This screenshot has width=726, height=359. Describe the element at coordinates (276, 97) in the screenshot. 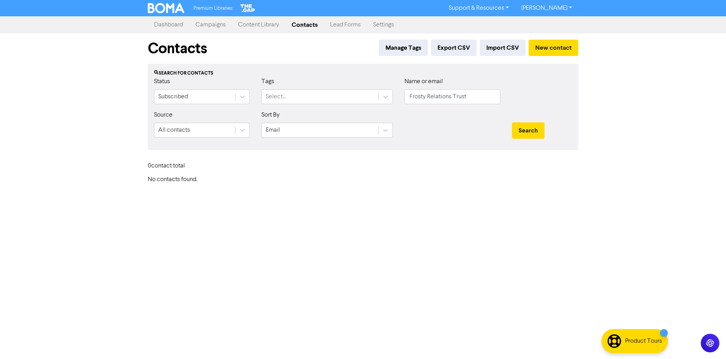

I see `div: Select...` at that location.